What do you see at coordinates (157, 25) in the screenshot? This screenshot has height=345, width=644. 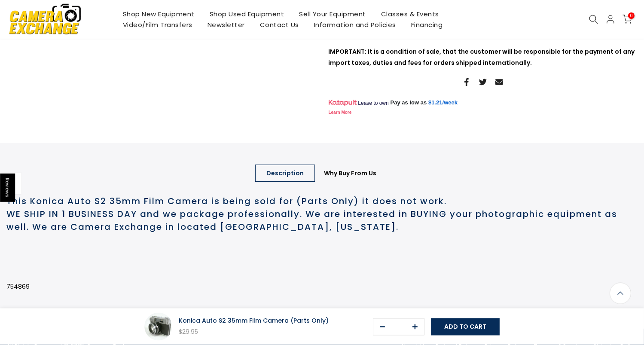 I see `a: Video/Film Transfers` at bounding box center [157, 25].